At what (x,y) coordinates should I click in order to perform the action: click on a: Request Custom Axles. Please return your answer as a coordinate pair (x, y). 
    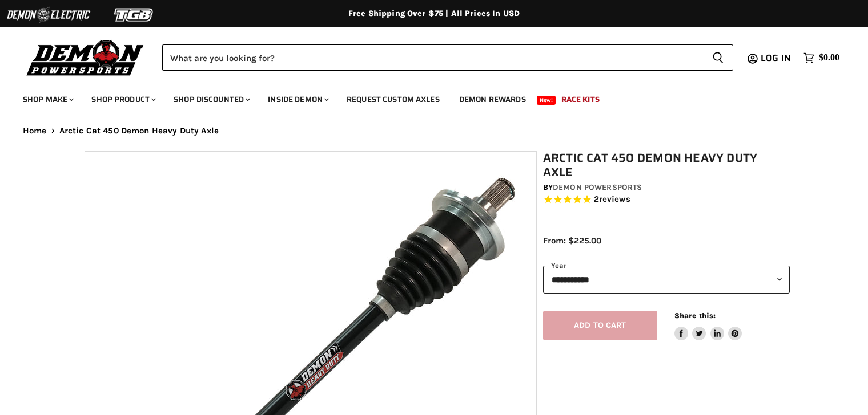
    Looking at the image, I should click on (393, 99).